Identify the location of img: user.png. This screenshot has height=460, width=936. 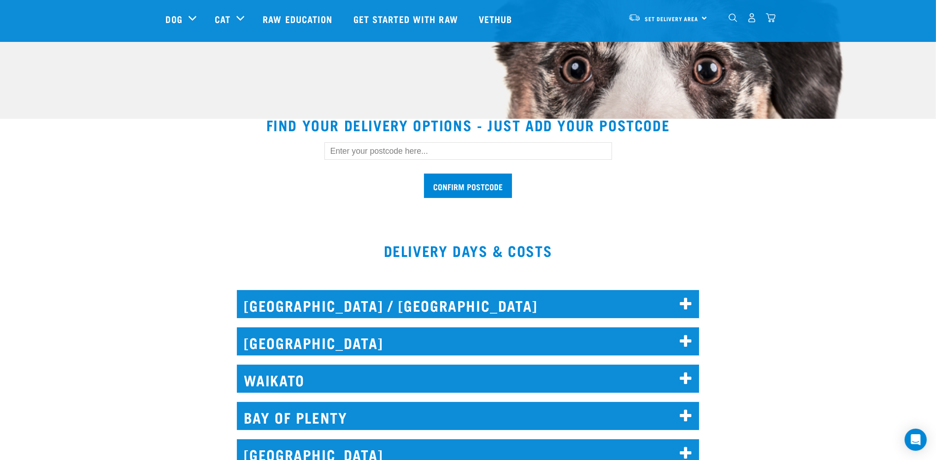
(751, 18).